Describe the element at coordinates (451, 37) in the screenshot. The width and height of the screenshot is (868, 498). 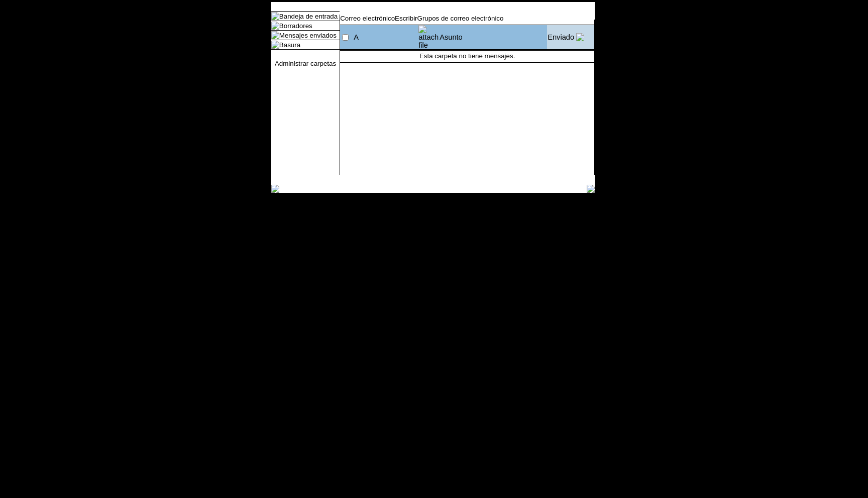
I see `a: Asunto` at that location.